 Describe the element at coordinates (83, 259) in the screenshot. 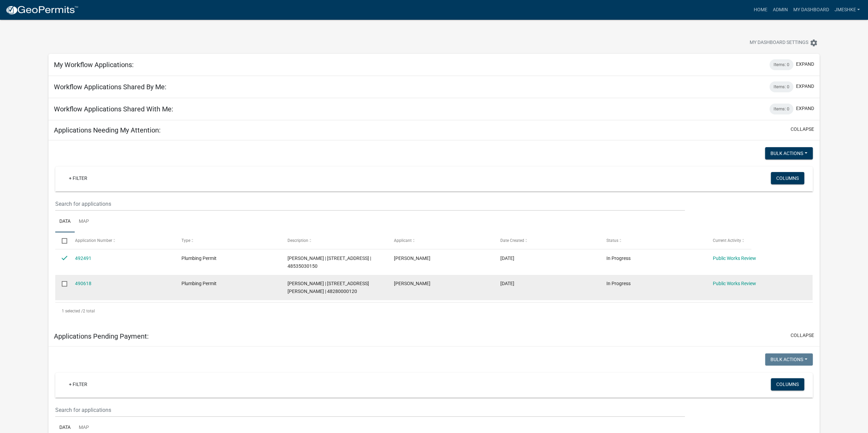

I see `a: 492491` at that location.